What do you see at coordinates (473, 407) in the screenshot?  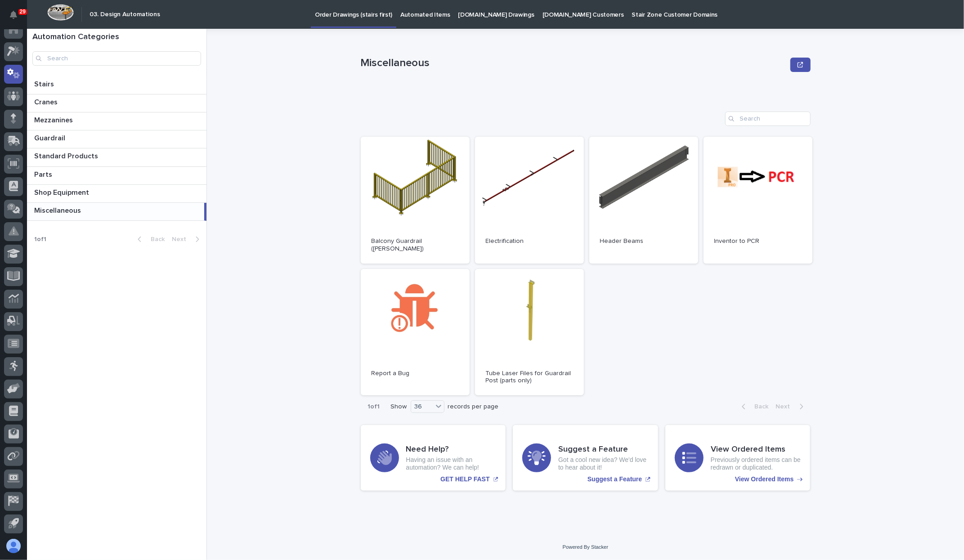 I see `p: records per page` at bounding box center [473, 407].